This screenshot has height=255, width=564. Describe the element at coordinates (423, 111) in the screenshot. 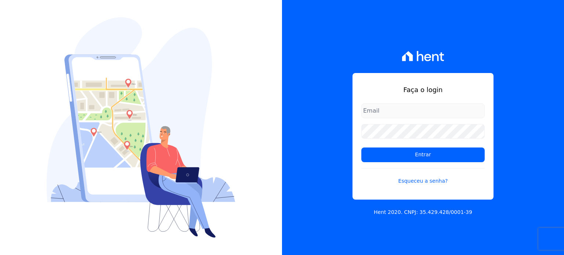

I see `input: Email` at that location.